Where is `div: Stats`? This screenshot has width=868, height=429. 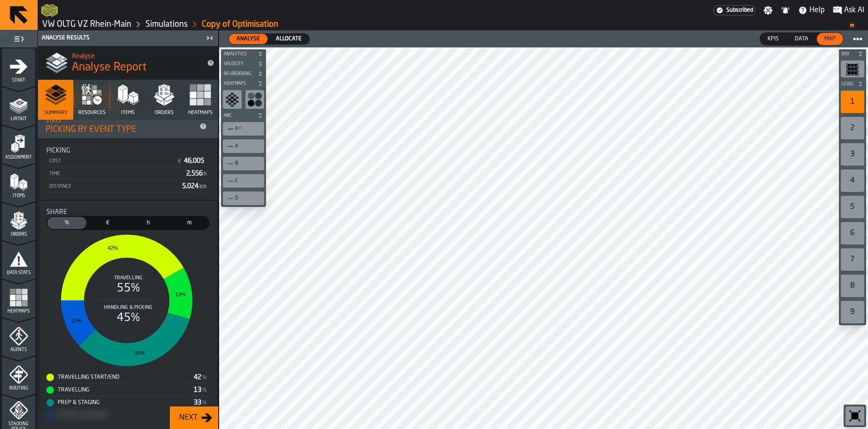 div: Stats is located at coordinates (120, 121).